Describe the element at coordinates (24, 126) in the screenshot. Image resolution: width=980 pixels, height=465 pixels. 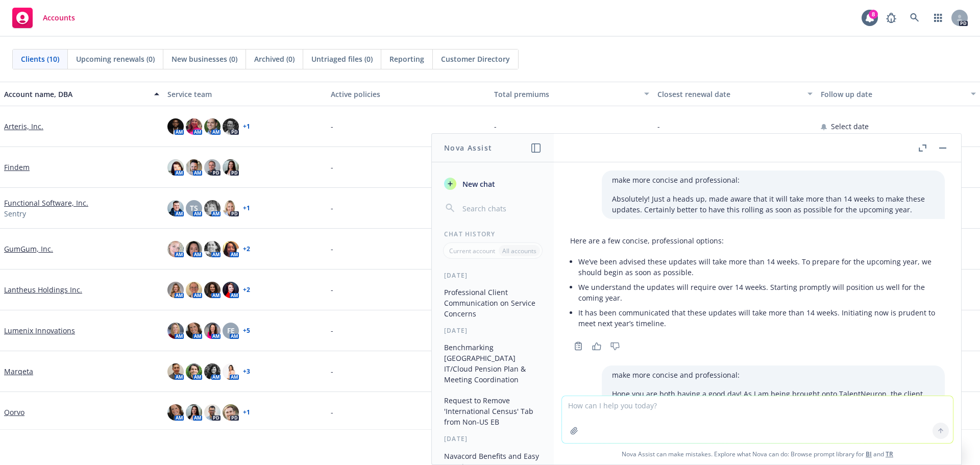
I see `a: Arteris, Inc.` at that location.